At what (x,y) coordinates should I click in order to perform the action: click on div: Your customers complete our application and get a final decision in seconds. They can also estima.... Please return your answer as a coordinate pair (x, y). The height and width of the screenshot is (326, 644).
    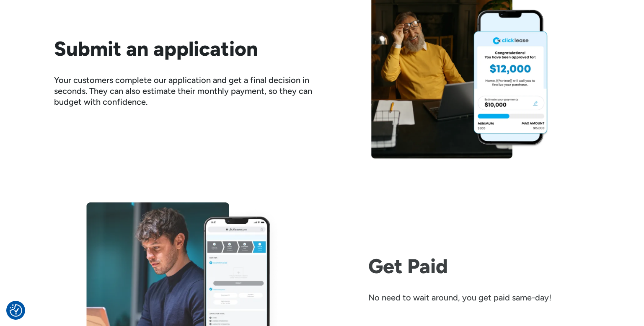
    Looking at the image, I should click on (185, 91).